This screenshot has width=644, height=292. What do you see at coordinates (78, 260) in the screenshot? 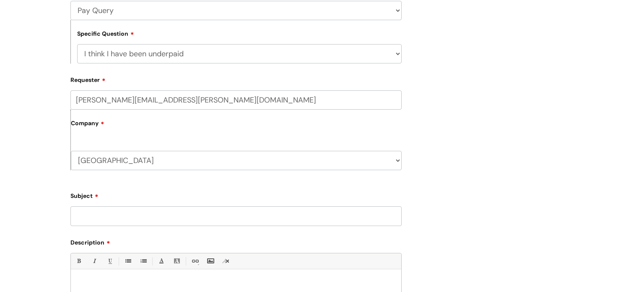
I see `a: Bold (Ctrl-B)` at bounding box center [78, 260].